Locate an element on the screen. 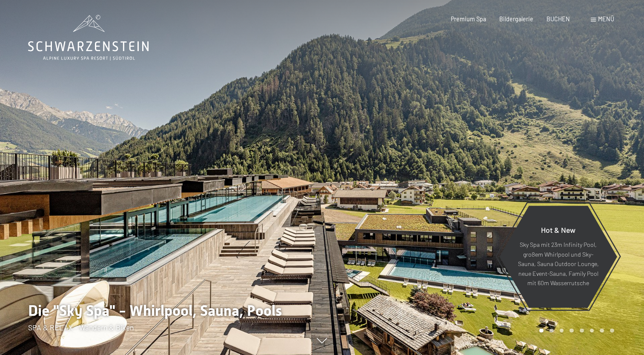 This screenshot has width=644, height=355. a: Bildergalerie is located at coordinates (516, 19).